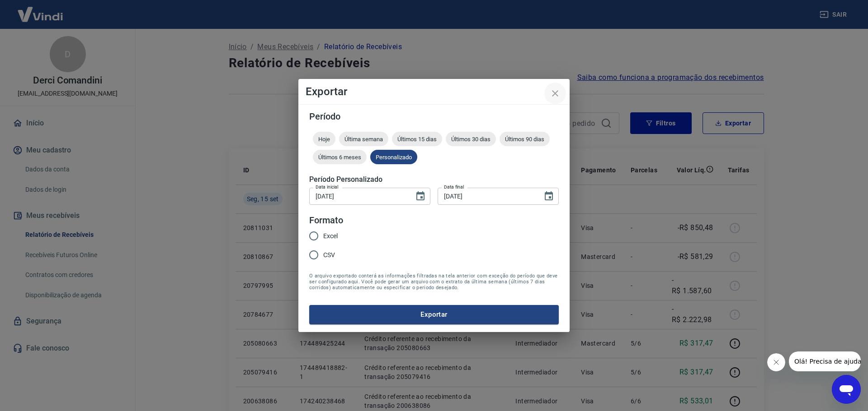 Image resolution: width=868 pixels, height=411 pixels. What do you see at coordinates (434, 180) in the screenshot?
I see `h5: Período Personalizado` at bounding box center [434, 180].